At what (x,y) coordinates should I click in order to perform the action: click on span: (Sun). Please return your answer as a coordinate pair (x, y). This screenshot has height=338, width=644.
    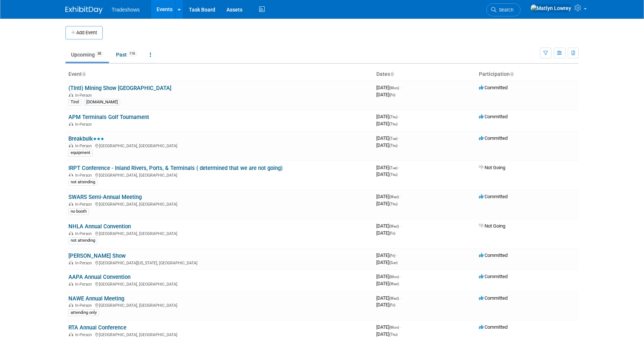
    Looking at the image, I should click on (393, 263).